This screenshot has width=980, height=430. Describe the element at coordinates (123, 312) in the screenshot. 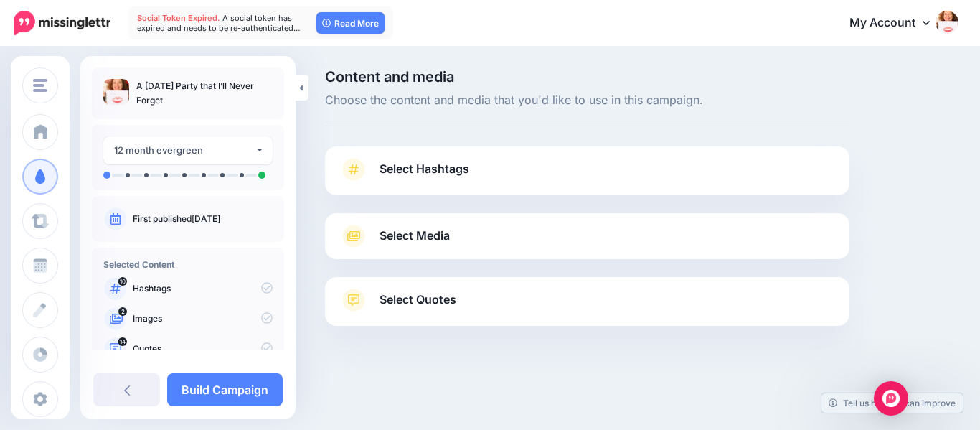

I see `span: 2` at that location.